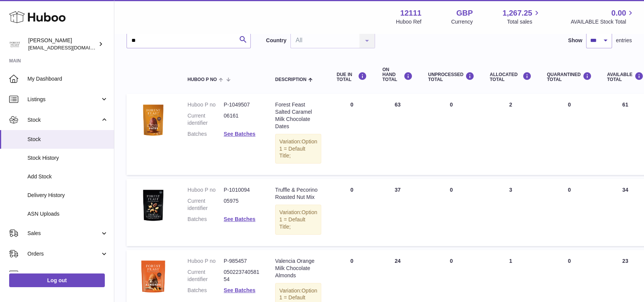 The width and height of the screenshot is (644, 302). I want to click on dd: P-985457, so click(242, 261).